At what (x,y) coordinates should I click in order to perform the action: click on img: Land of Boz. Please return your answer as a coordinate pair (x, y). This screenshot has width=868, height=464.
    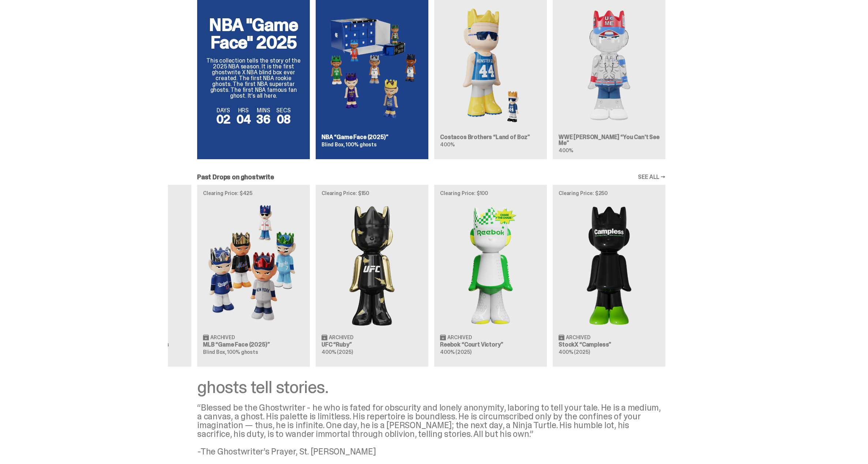
    Looking at the image, I should click on (491, 65).